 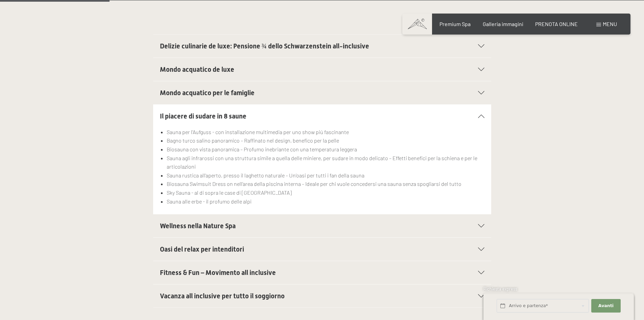 What do you see at coordinates (203, 116) in the screenshot?
I see `span: Il piacere di sudare in 8 saune` at bounding box center [203, 116].